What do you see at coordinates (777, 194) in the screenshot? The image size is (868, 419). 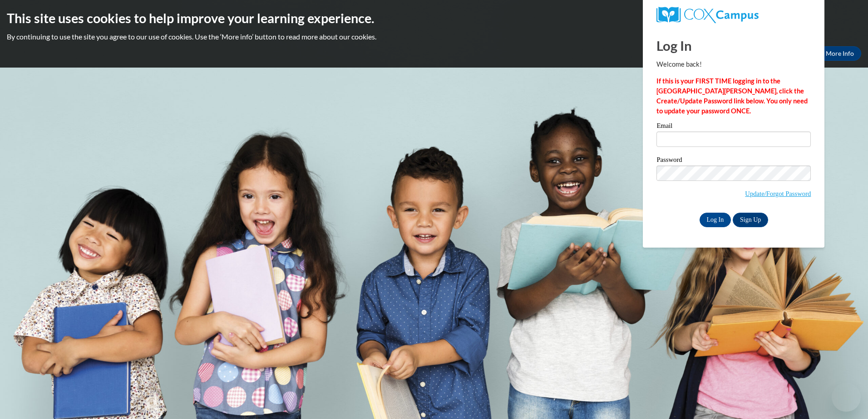 I see `a: Update/Forgot Password` at bounding box center [777, 194].